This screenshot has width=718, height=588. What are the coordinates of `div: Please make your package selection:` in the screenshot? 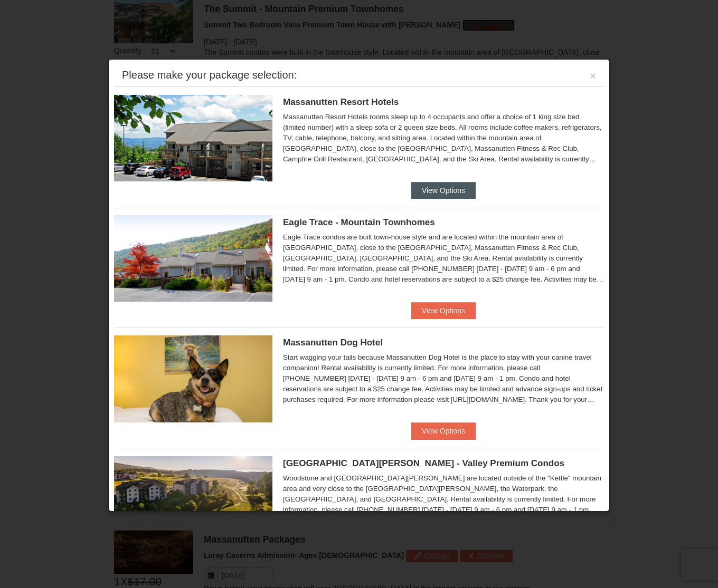 It's located at (209, 75).